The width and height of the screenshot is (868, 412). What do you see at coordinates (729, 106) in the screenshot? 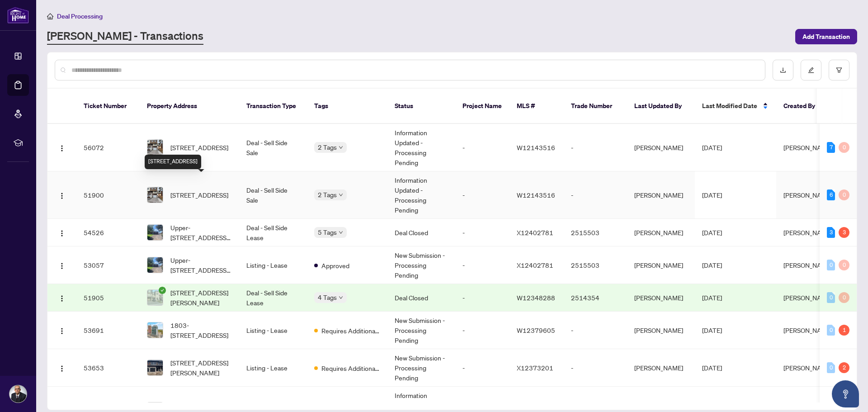
I see `span: Last Modified Date` at bounding box center [729, 106].